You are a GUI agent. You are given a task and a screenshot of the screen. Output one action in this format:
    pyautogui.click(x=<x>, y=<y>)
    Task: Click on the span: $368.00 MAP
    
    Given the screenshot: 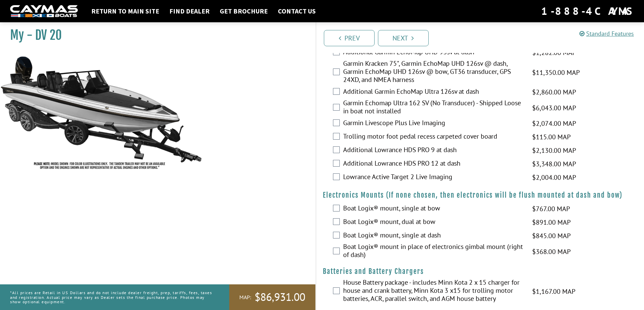 What is the action you would take?
    pyautogui.click(x=551, y=252)
    